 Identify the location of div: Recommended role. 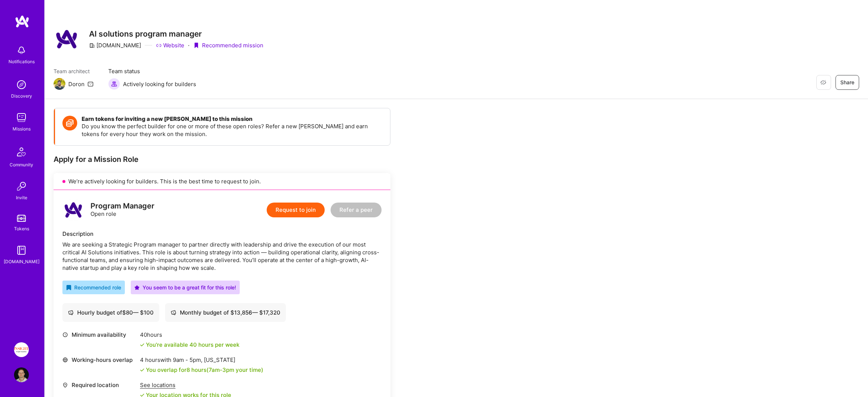
(93, 287).